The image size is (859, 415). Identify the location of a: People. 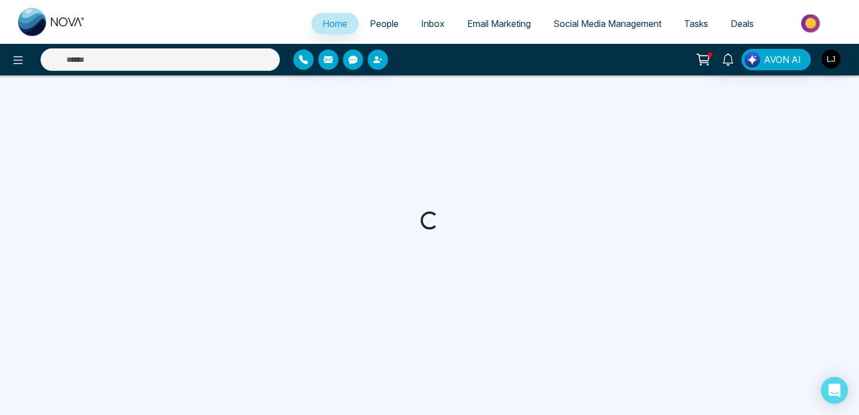
(384, 24).